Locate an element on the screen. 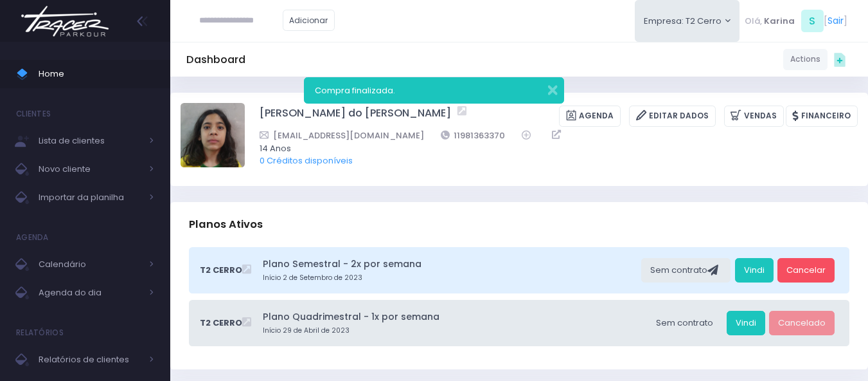 This screenshot has width=868, height=381. a: 0 Créditos disponíveis is located at coordinates (306, 160).